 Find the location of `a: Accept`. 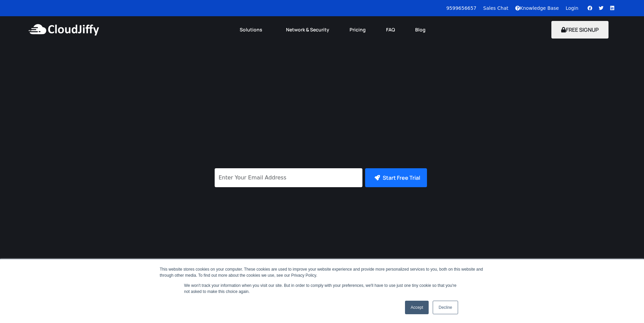

a: Accept is located at coordinates (417, 308).